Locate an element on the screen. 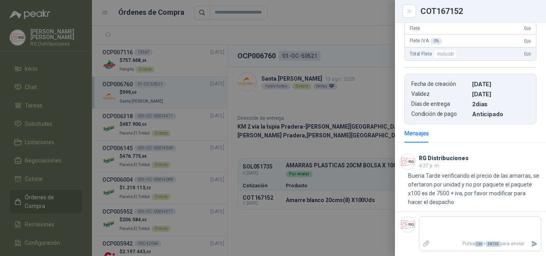 The height and width of the screenshot is (256, 546). p: Condición de pago is located at coordinates (440, 114).